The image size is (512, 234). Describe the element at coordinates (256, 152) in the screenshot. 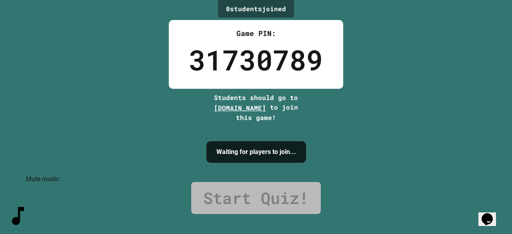

I see `h4: Waiting for players to join...` at that location.